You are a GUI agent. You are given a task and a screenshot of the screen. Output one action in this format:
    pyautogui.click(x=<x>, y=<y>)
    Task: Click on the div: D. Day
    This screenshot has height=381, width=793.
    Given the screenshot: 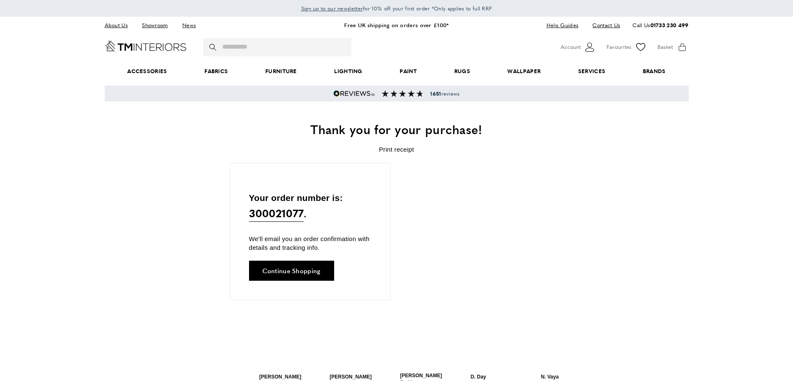 What is the action you would take?
    pyautogui.click(x=478, y=376)
    